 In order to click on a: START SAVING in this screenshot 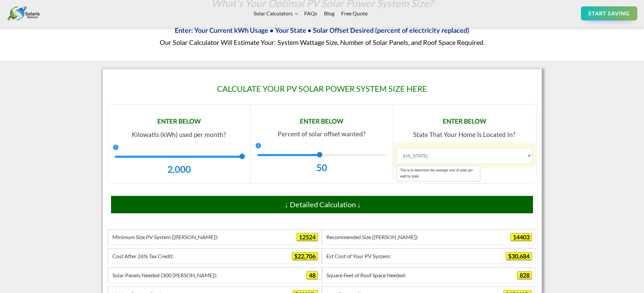, I will do `click(609, 13)`.